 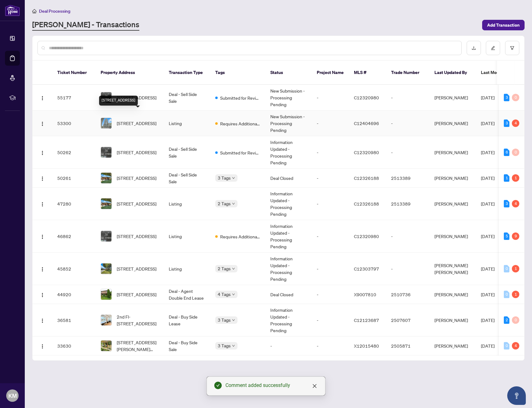 What do you see at coordinates (503, 25) in the screenshot?
I see `button: Add Transaction` at bounding box center [503, 25].